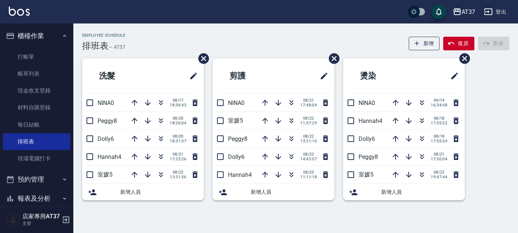 The image size is (518, 233). Describe the element at coordinates (19, 11) in the screenshot. I see `img: Logo` at that location.